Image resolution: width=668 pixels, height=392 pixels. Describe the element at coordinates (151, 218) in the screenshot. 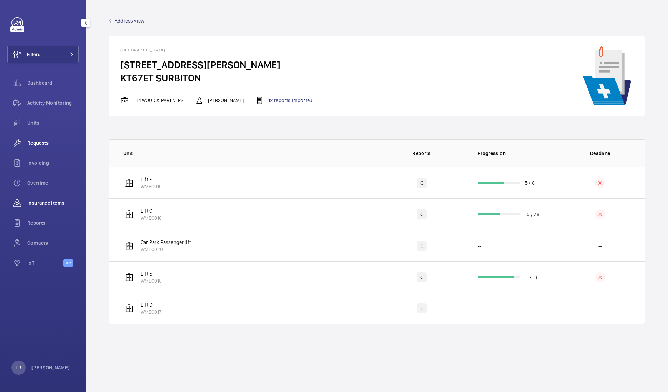

I see `p: WME0016` at that location.